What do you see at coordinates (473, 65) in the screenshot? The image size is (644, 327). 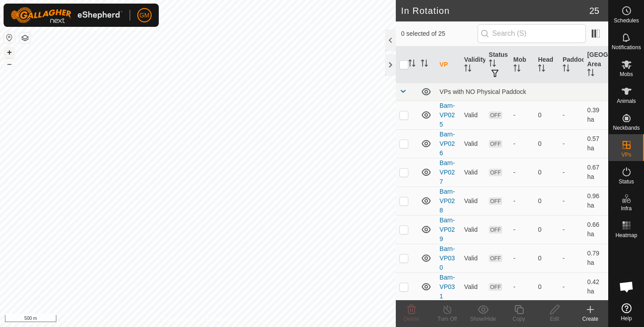 I see `th: Validity` at bounding box center [473, 65].